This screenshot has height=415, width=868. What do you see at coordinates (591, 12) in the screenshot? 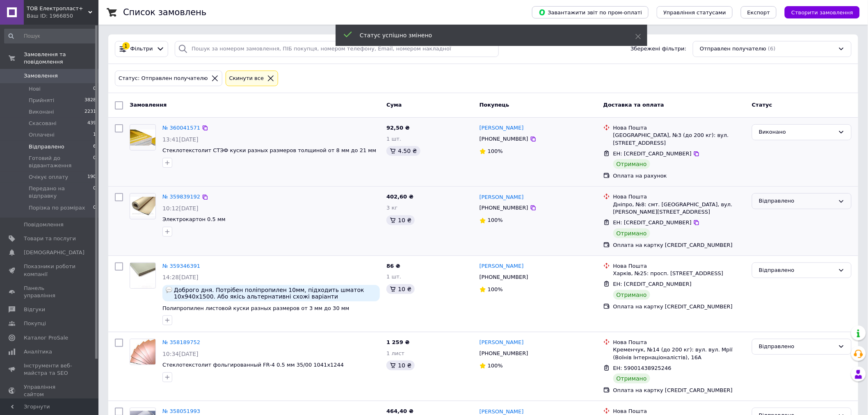
I see `button: Завантажити звіт по пром-оплаті` at bounding box center [591, 12].